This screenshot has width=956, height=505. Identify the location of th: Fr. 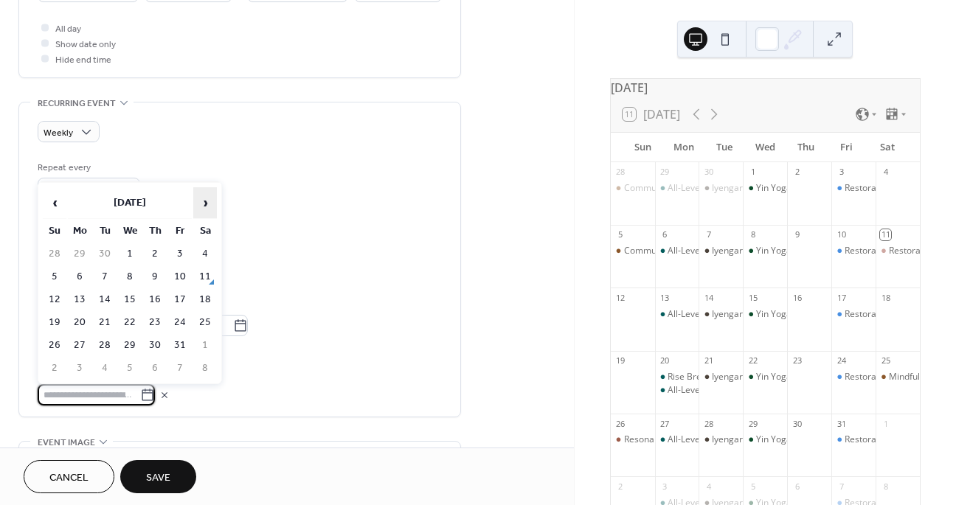
(180, 231).